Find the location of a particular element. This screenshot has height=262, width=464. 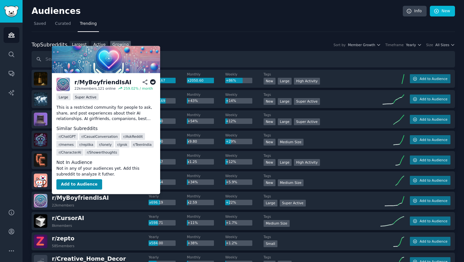

a: New is located at coordinates (442, 11).